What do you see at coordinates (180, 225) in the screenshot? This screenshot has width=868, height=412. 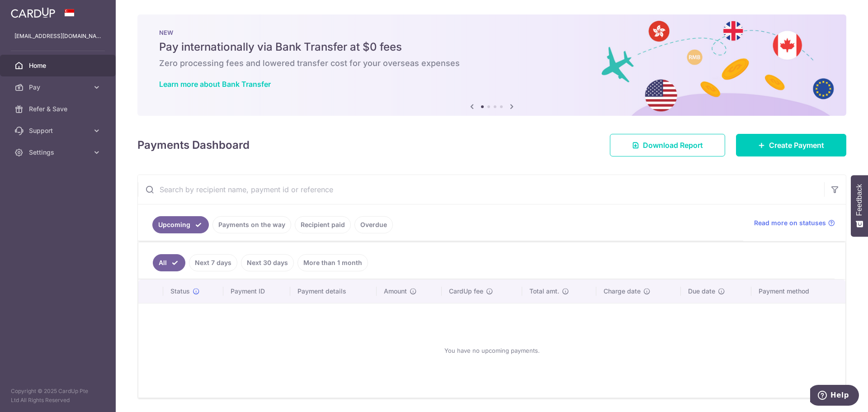 I see `a: Upcoming` at bounding box center [180, 225].